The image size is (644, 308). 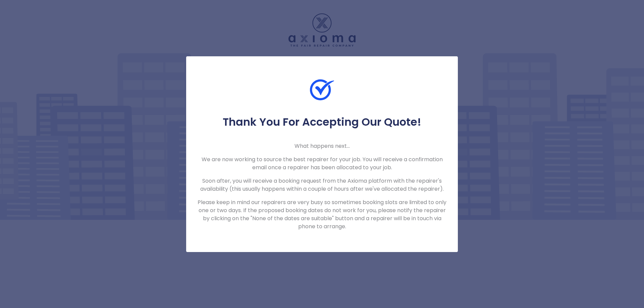 What do you see at coordinates (322, 185) in the screenshot?
I see `p: Soon after, you will receive a booking request from the Axioma platform with the repairer's avail...` at bounding box center [322, 185].